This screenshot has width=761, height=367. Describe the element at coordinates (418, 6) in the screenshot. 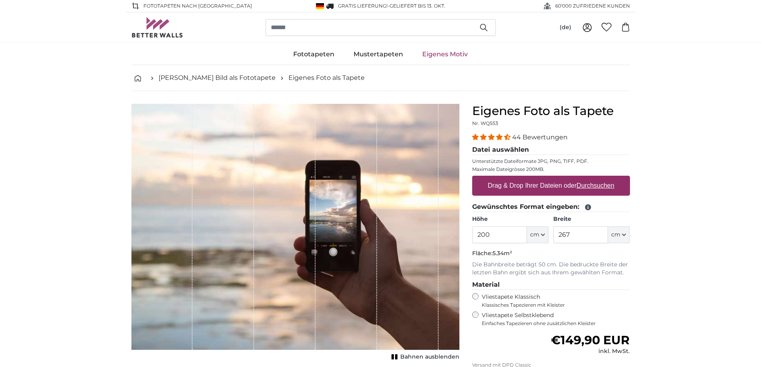

I see `span: Geliefert bis 13. Okt.` at that location.